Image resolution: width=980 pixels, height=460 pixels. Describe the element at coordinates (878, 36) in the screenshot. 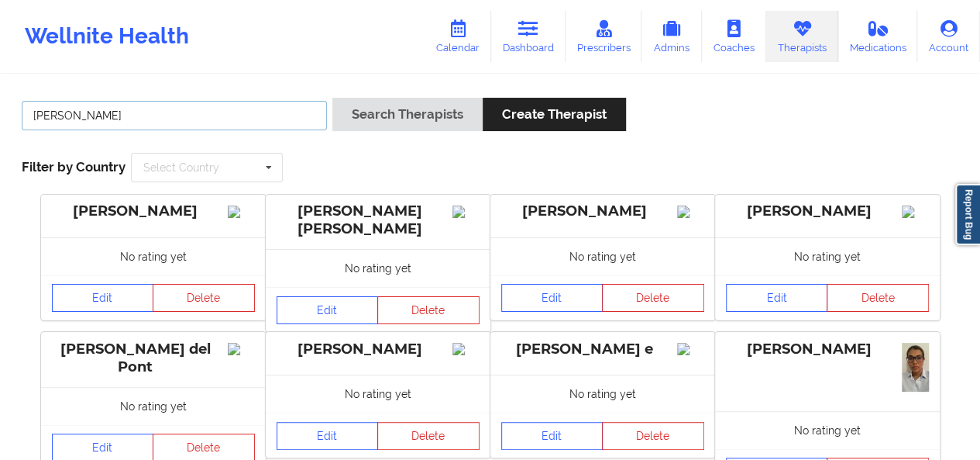

I see `a: Medications` at that location.